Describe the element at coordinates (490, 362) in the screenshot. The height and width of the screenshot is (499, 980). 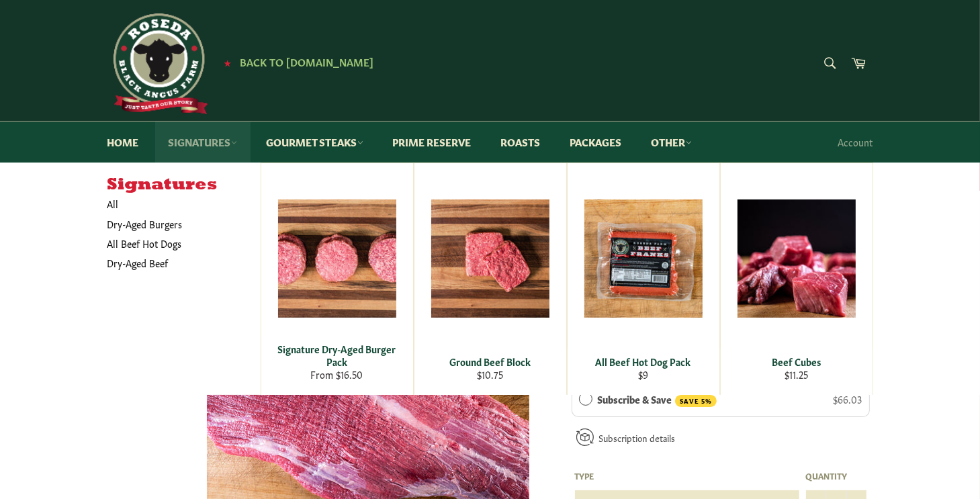
I see `div: Ground Beef Block` at that location.